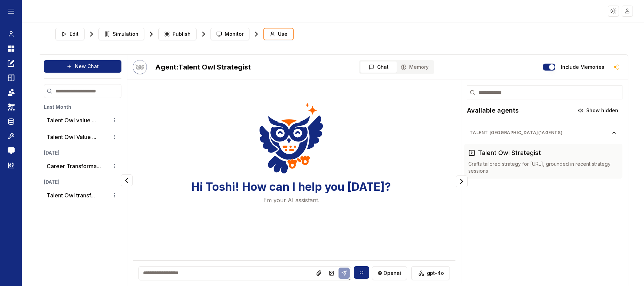 The width and height of the screenshot is (644, 286). I want to click on span: Publish, so click(182, 34).